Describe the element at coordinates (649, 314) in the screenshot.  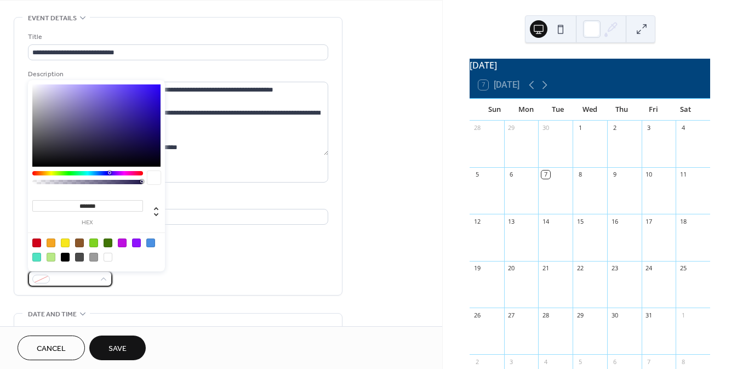
I see `div: 31` at that location.